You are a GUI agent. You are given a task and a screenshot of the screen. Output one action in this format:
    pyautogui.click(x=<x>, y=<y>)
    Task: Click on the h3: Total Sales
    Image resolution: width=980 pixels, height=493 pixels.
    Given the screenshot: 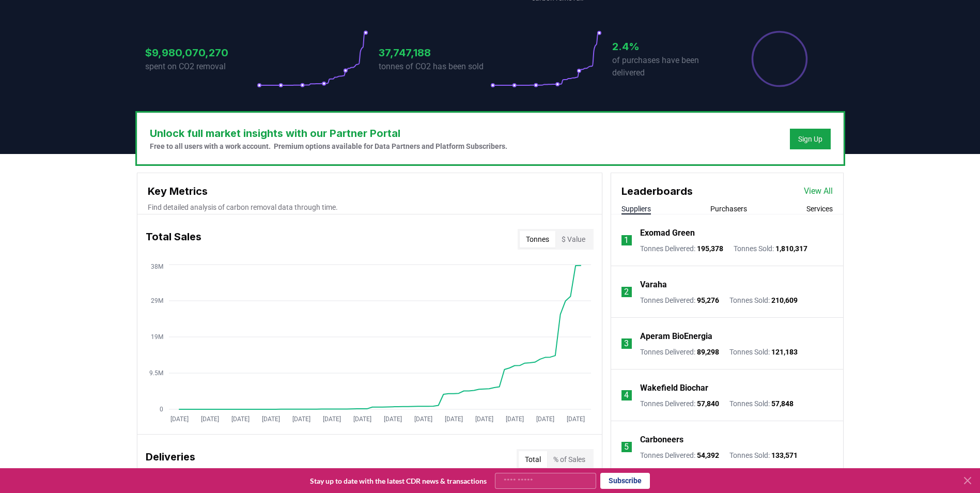 What is the action you would take?
    pyautogui.click(x=173, y=239)
    